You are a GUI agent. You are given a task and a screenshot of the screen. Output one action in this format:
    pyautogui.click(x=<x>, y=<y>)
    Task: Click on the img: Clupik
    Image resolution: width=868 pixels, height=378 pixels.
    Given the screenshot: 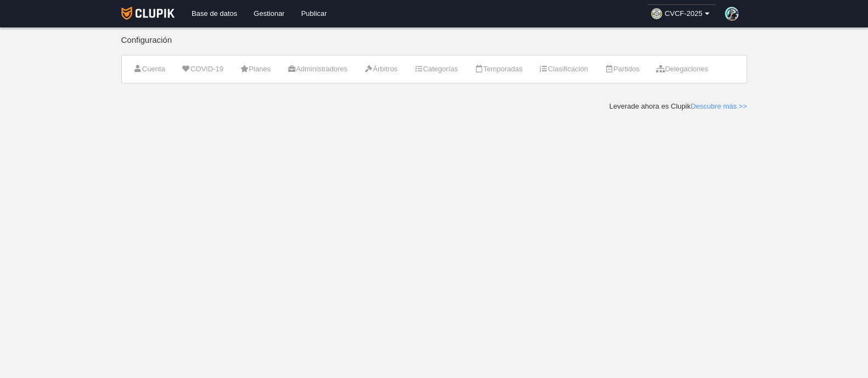 What is the action you would take?
    pyautogui.click(x=148, y=13)
    